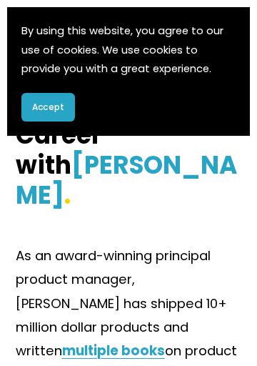 Image resolution: width=257 pixels, height=366 pixels. What do you see at coordinates (48, 107) in the screenshot?
I see `span: Accept` at bounding box center [48, 107].